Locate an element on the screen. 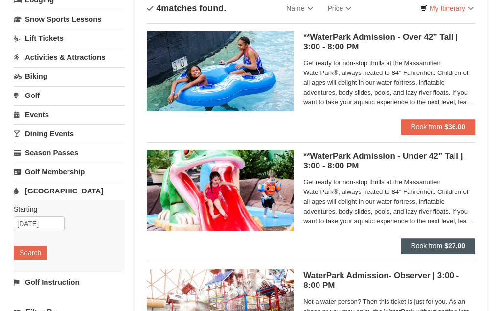  a: Snow Sports Lessons is located at coordinates (69, 19).